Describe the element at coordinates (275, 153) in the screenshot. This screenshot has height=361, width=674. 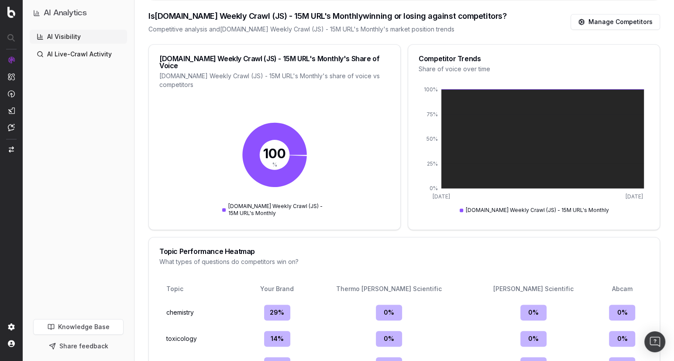
I see `tspan: 100` at that location.